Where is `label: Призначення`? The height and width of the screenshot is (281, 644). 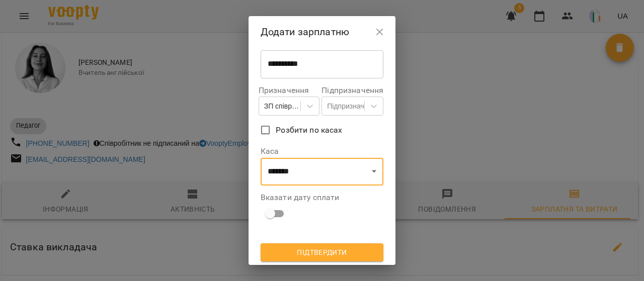 label: Призначення is located at coordinates (289, 91).